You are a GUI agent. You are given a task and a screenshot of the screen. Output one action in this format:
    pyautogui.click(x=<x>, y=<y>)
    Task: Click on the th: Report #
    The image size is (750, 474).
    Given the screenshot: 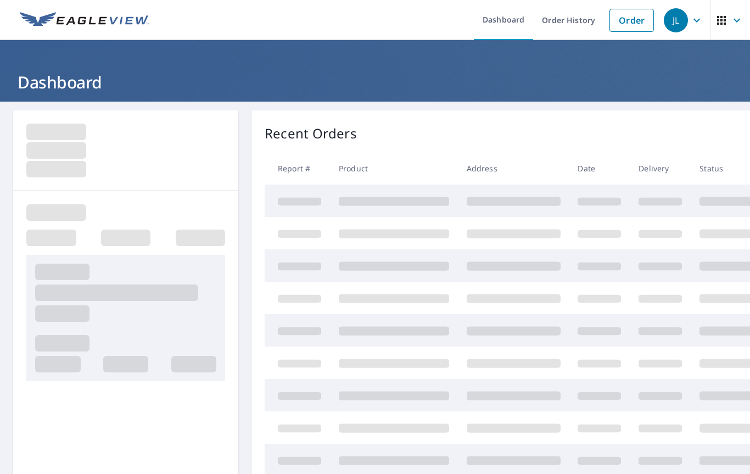 What is the action you would take?
    pyautogui.click(x=297, y=168)
    